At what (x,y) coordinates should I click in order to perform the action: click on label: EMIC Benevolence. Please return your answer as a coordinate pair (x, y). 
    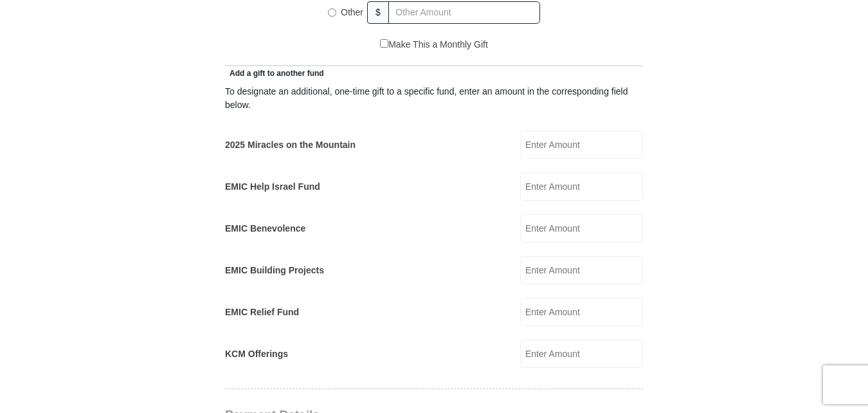
    Looking at the image, I should click on (265, 229).